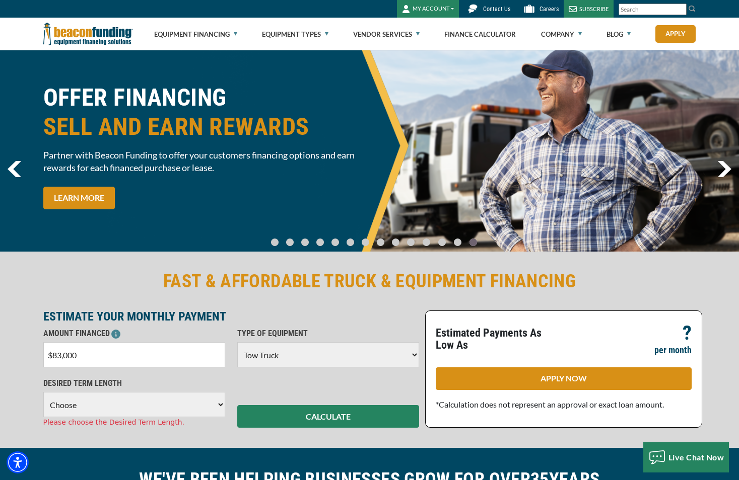 The width and height of the screenshot is (739, 480). Describe the element at coordinates (442, 242) in the screenshot. I see `a: Go To Slide 11` at that location.